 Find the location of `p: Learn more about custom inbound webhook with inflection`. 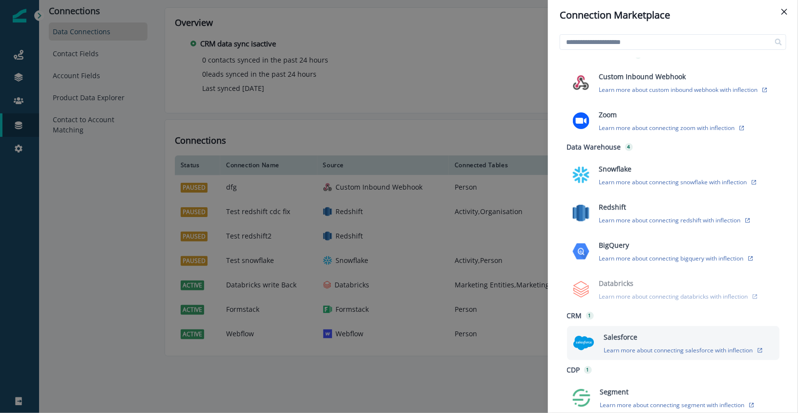

p: Learn more about custom inbound webhook with inflection is located at coordinates (678, 89).